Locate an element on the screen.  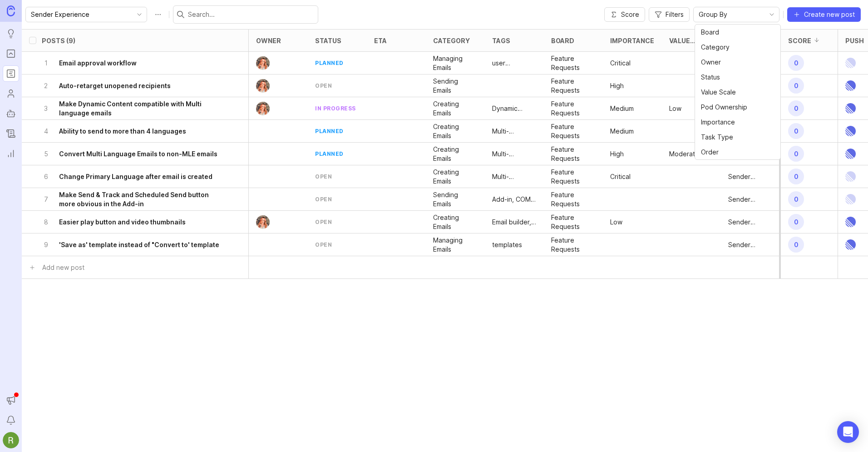
p: 7 is located at coordinates (46, 200).